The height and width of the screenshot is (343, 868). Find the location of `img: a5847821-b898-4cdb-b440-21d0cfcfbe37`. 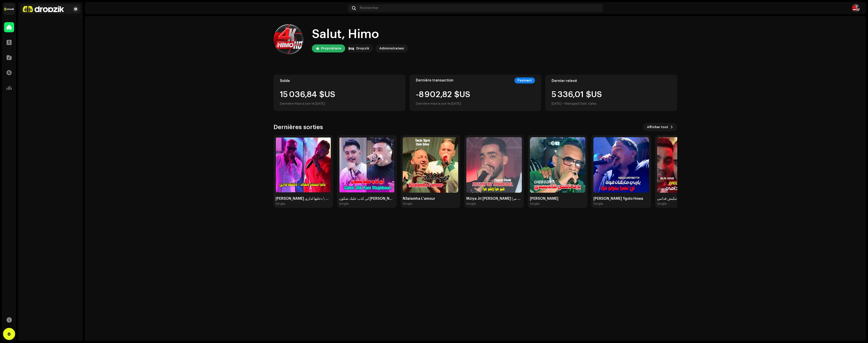

img: a5847821-b898-4cdb-b440-21d0cfcfbe37 is located at coordinates (431, 165).